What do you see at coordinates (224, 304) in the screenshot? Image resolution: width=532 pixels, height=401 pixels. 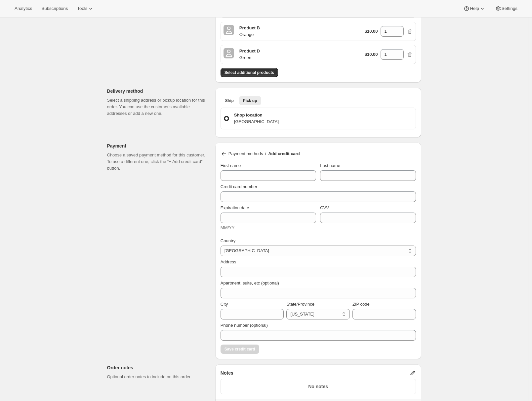 I see `span: City` at bounding box center [224, 304].